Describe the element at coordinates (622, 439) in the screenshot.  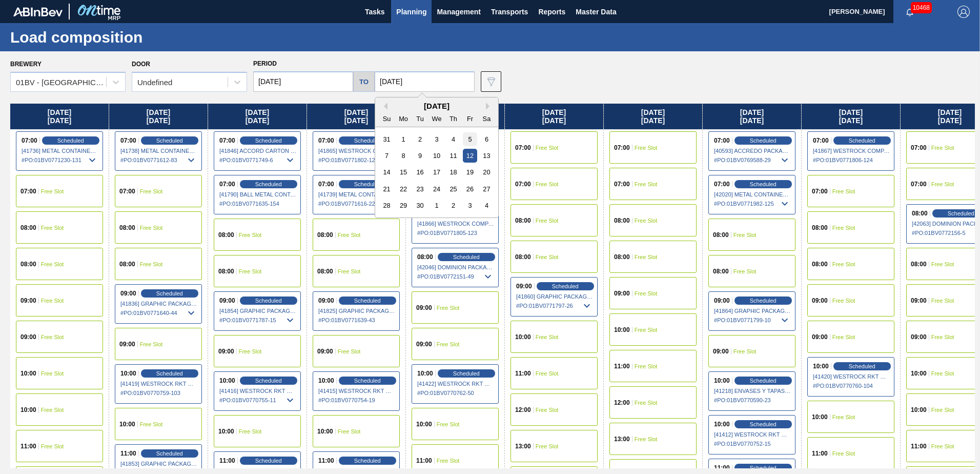
I see `span: 13:00` at that location.